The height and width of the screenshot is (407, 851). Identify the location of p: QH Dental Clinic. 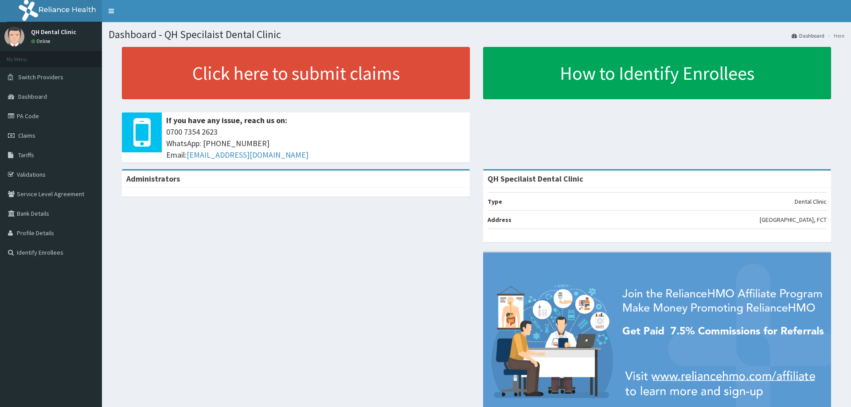
(54, 32).